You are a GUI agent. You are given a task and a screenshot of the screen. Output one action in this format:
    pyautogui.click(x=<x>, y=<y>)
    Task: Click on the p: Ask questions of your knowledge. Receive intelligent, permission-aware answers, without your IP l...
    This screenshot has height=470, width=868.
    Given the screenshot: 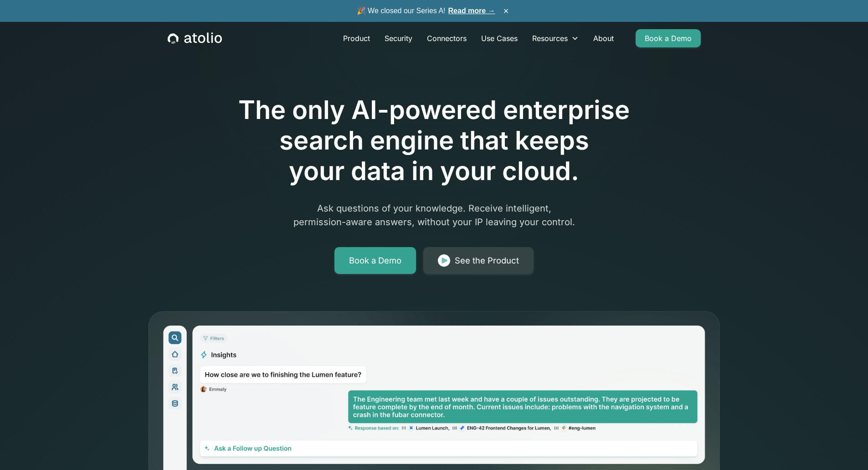 What is the action you would take?
    pyautogui.click(x=434, y=216)
    